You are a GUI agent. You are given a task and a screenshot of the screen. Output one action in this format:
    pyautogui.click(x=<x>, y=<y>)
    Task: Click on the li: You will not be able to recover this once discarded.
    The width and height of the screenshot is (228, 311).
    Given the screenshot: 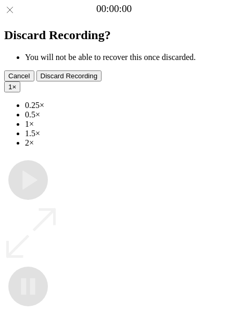 What is the action you would take?
    pyautogui.click(x=125, y=57)
    